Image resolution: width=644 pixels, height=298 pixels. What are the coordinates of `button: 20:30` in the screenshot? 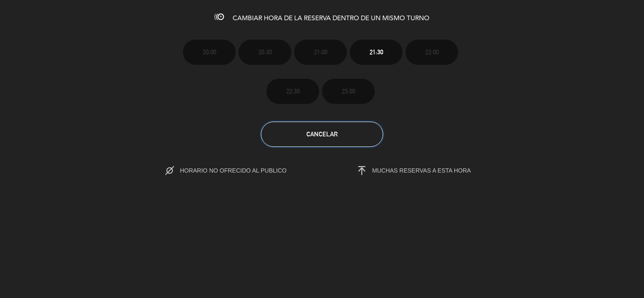 It's located at (265, 52).